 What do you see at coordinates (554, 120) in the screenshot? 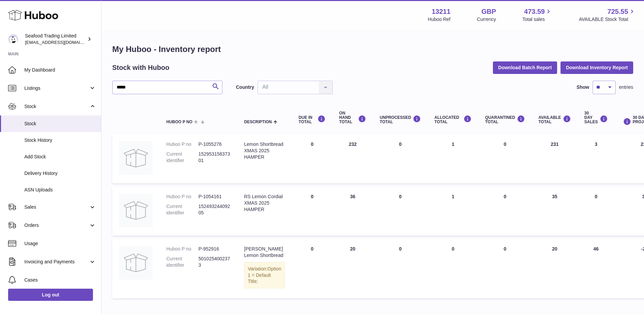
I see `div: AVAILABLE Total` at bounding box center [554, 120].